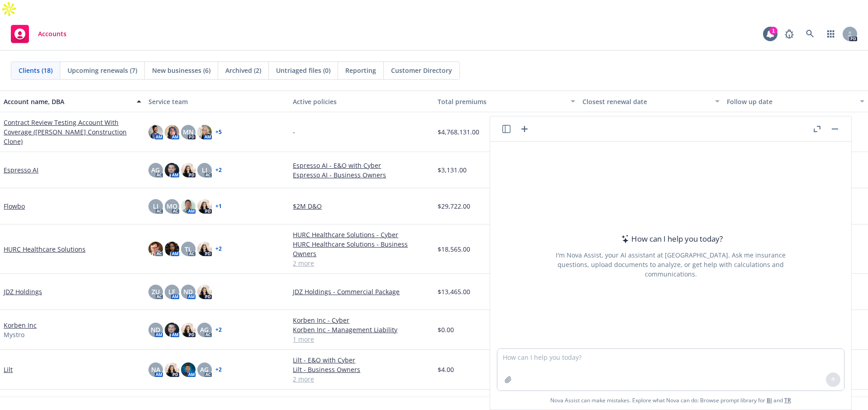 Image resolution: width=868 pixels, height=410 pixels. What do you see at coordinates (671, 400) in the screenshot?
I see `span: Nova Assist can make mistakes. Explore what Nova can do: Browse prompt library for and` at bounding box center [671, 400].